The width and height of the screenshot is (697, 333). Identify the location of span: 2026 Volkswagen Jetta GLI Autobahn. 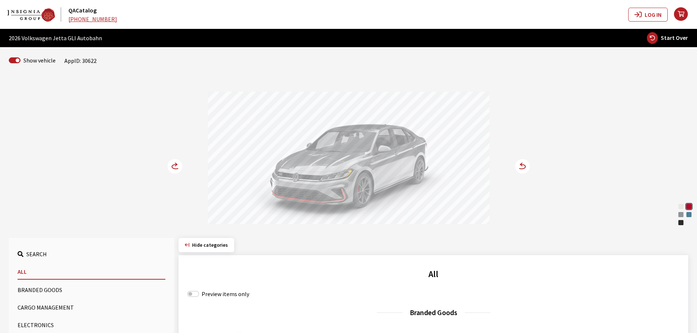
(55, 38).